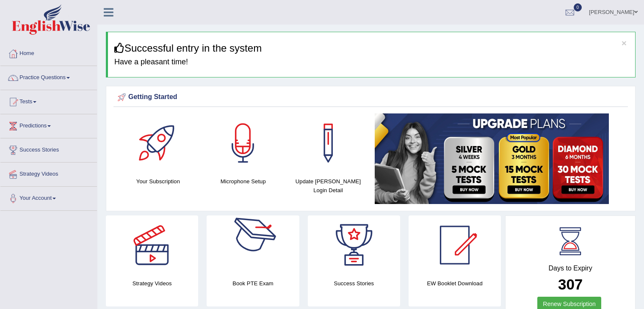  Describe the element at coordinates (49, 173) in the screenshot. I see `a: Strategy Videos` at that location.